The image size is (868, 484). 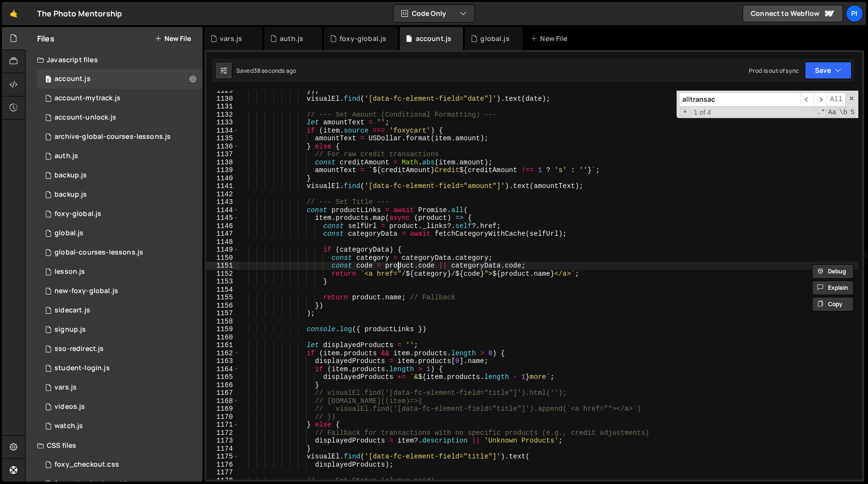 What do you see at coordinates (68, 426) in the screenshot?
I see `div: watch.js` at bounding box center [68, 426].